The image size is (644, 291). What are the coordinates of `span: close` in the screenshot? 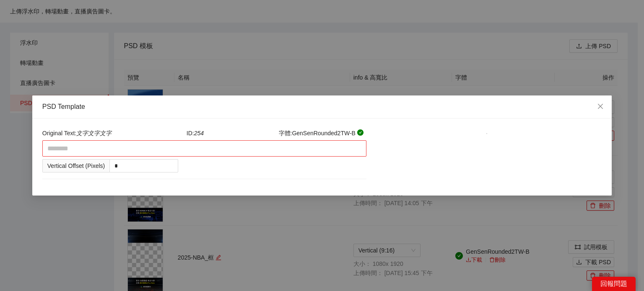 It's located at (600, 106).